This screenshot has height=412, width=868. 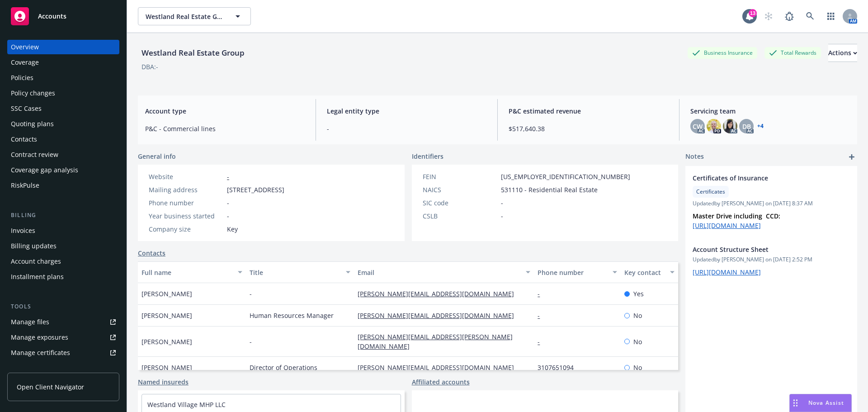 I want to click on span: 531110 - Residential Real Estate, so click(x=550, y=189).